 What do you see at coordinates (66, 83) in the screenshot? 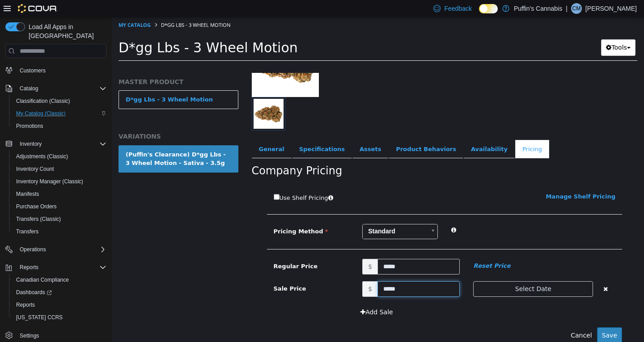
I see `a: D*gg Lbs - 3 Wheel Motion` at bounding box center [66, 83].